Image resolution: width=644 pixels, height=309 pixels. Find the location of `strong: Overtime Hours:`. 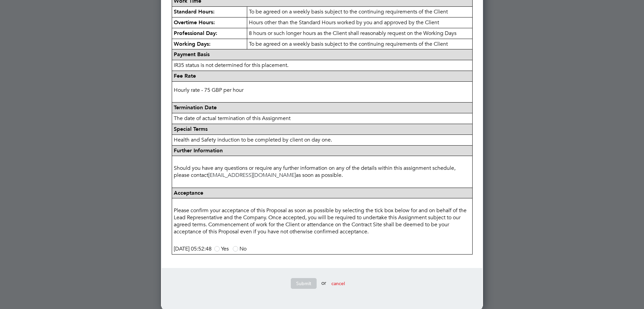

strong: Overtime Hours: is located at coordinates (194, 22).